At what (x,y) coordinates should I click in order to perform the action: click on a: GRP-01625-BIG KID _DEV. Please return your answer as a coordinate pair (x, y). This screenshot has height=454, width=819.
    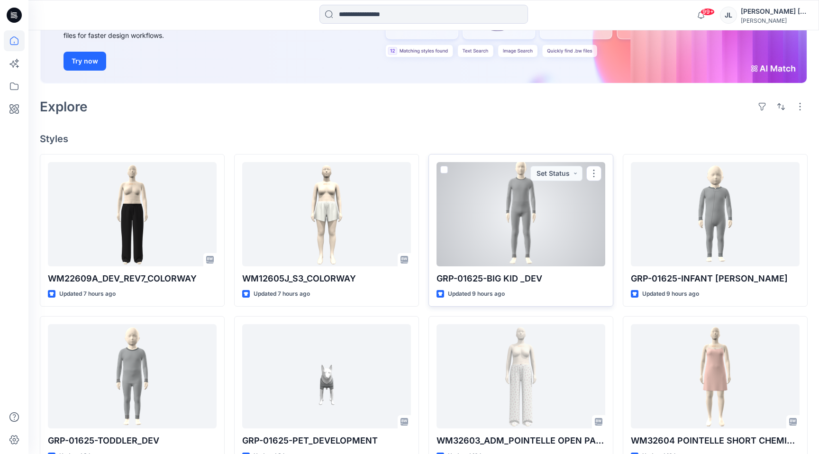
    Looking at the image, I should click on (521, 214).